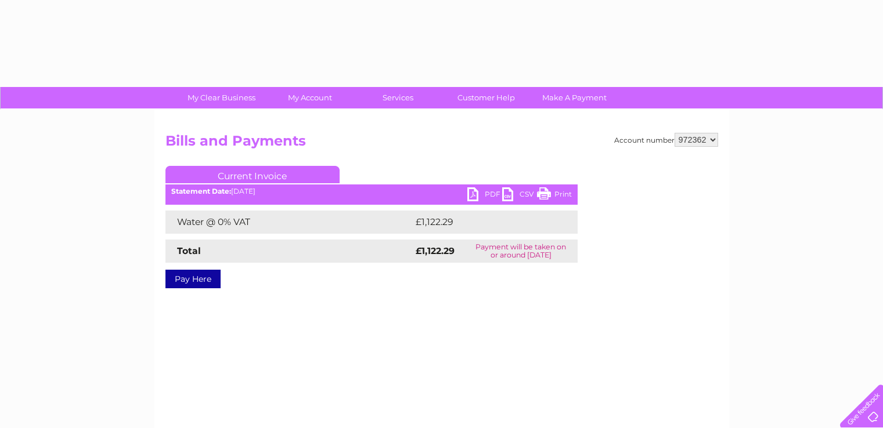  What do you see at coordinates (574, 98) in the screenshot?
I see `a: Make A Payment` at bounding box center [574, 98].